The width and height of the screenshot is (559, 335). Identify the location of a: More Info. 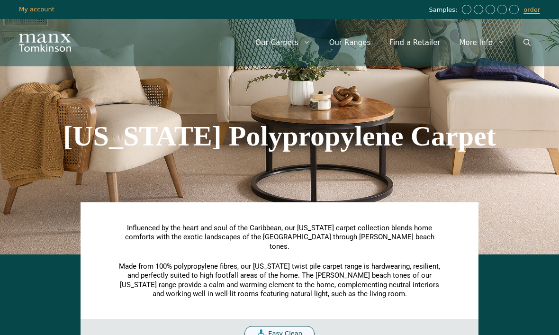
(481, 43).